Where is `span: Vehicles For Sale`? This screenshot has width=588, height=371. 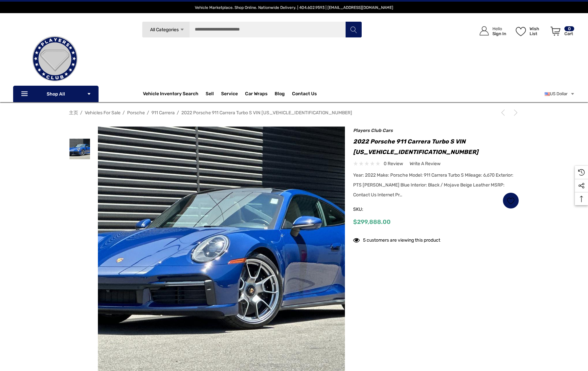
span: Vehicles For Sale is located at coordinates (103, 113).